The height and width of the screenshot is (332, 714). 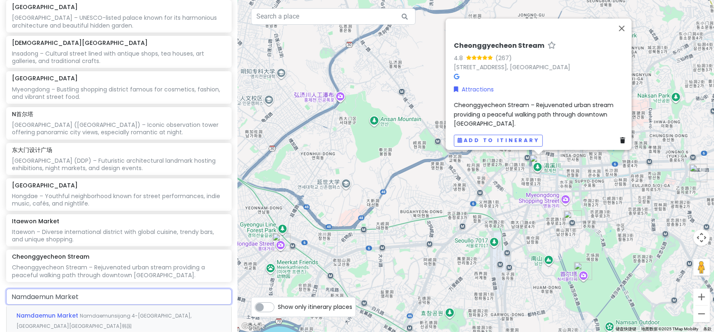 I want to click on img: Google, so click(x=254, y=326).